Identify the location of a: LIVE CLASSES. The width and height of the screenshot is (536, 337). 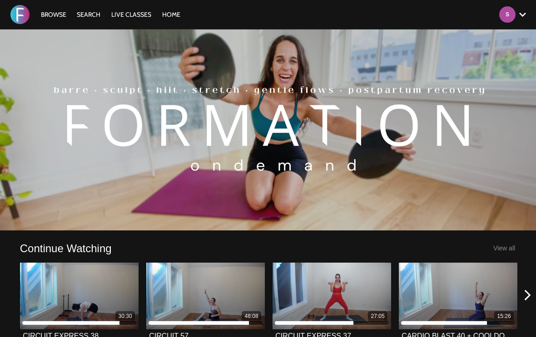
(131, 15).